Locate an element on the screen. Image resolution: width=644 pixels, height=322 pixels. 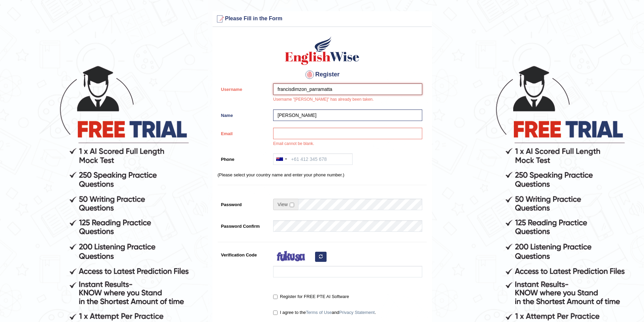
label: Register for FREE PTE AI Software is located at coordinates (311, 297).